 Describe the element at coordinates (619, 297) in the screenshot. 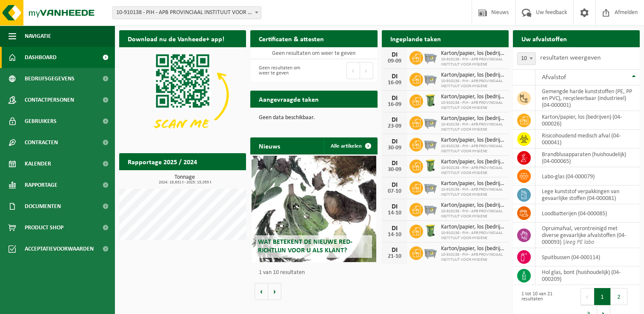

I see `button: 2` at that location.